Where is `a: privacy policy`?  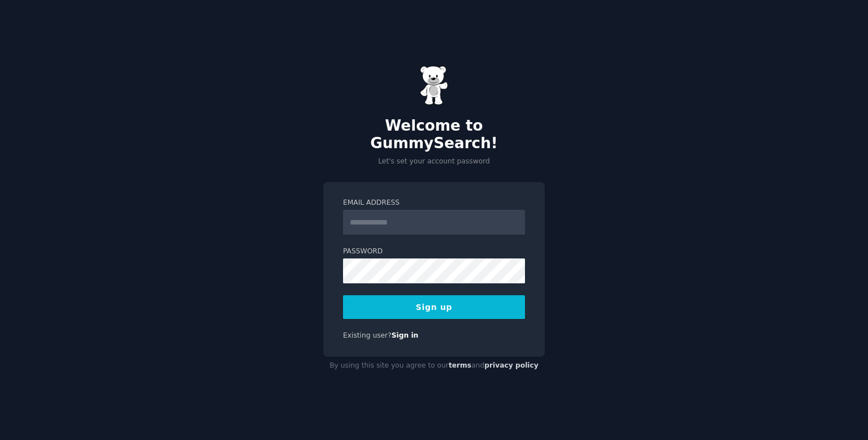
a: privacy policy is located at coordinates (512, 365).